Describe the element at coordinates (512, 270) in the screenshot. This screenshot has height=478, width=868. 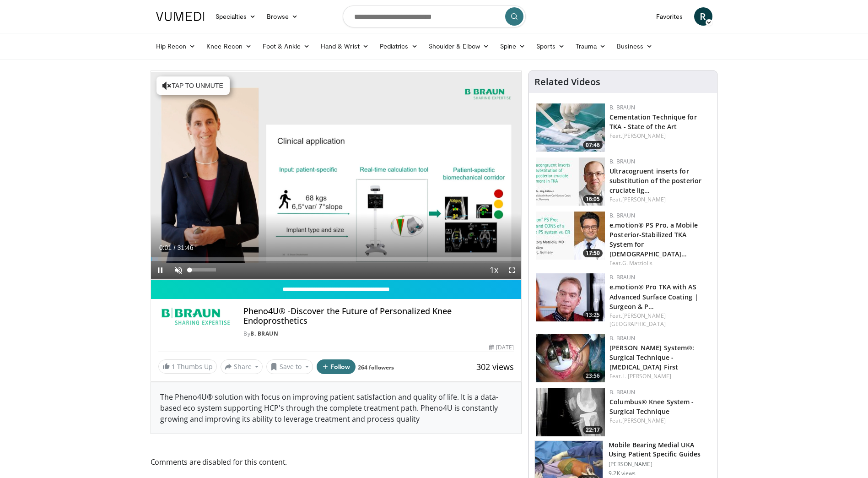
I see `button: Fullscreen` at that location.